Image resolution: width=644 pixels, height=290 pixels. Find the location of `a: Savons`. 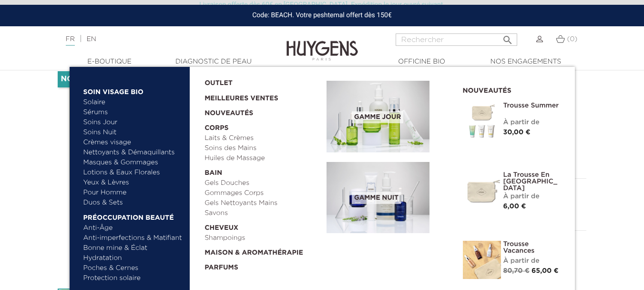

a: Savons is located at coordinates (262, 213).